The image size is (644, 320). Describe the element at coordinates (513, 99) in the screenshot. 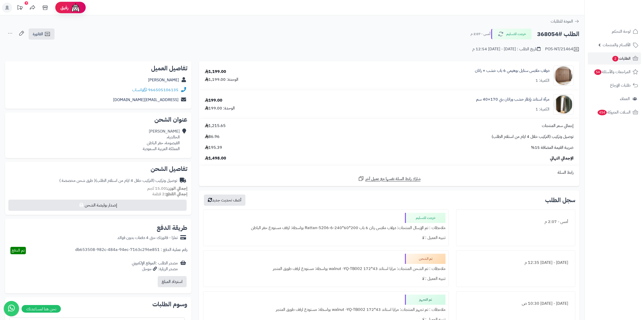

I see `a: مرآة استاند بإطار خشب وراتان بني 170×40 سم` at that location.